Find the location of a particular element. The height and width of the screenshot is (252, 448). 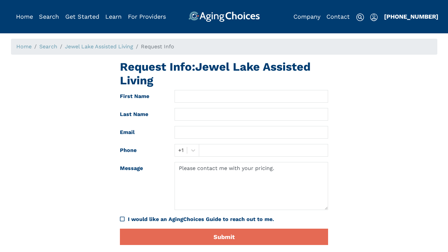

label: First Name is located at coordinates (142, 96).